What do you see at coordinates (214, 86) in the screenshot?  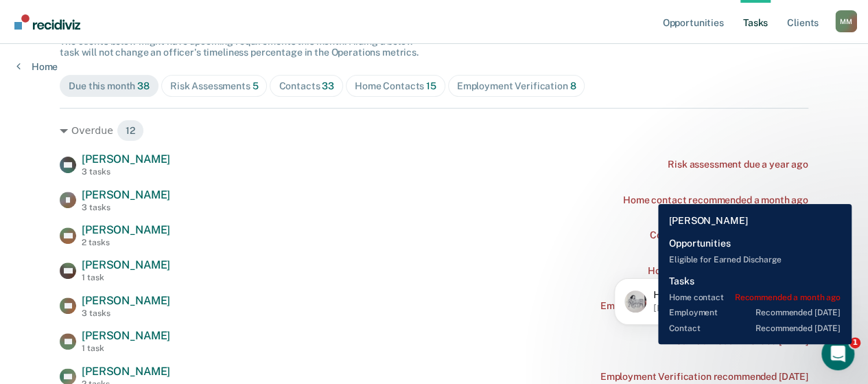 I see `div: Risk Assessments` at bounding box center [214, 86].